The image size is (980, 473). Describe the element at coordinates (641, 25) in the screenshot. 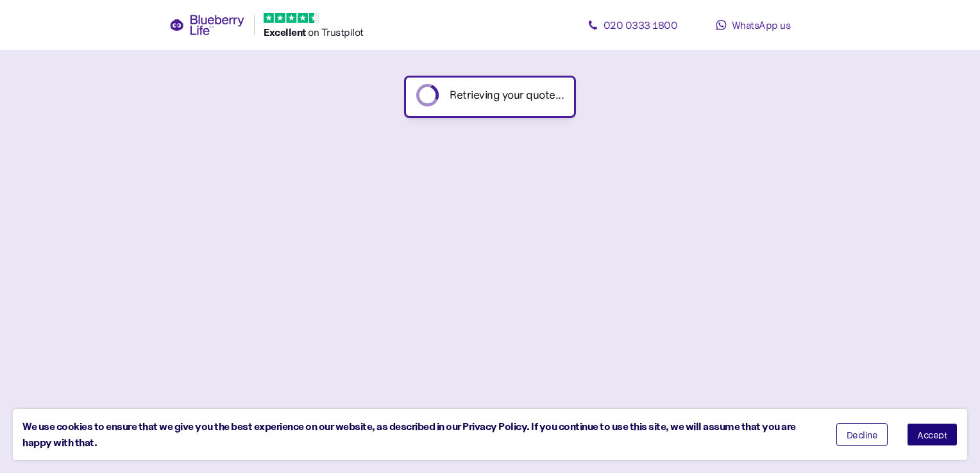

I see `span: 020 0333 1800` at that location.